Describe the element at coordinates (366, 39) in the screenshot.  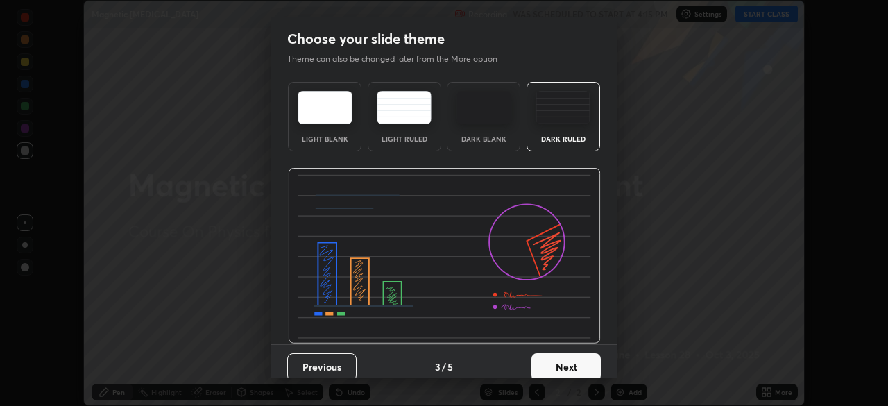
I see `h2: Choose your slide theme` at that location.